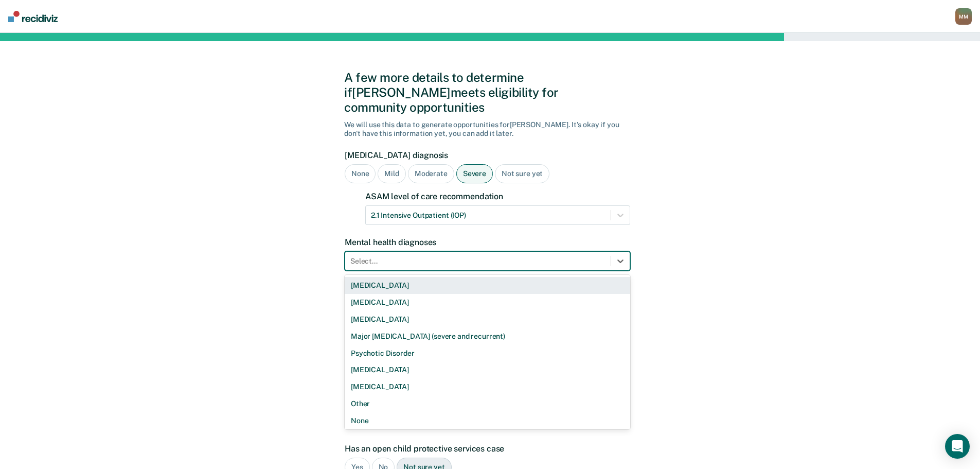  Describe the element at coordinates (33, 16) in the screenshot. I see `img: Recidiviz` at that location.